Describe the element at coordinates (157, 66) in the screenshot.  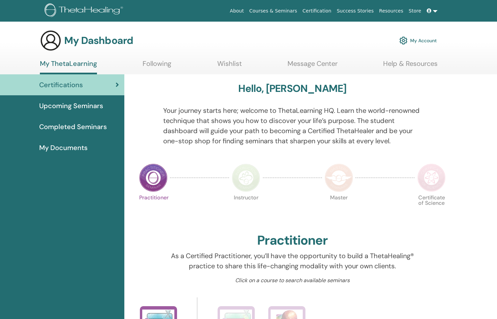
I see `a: Following` at that location.